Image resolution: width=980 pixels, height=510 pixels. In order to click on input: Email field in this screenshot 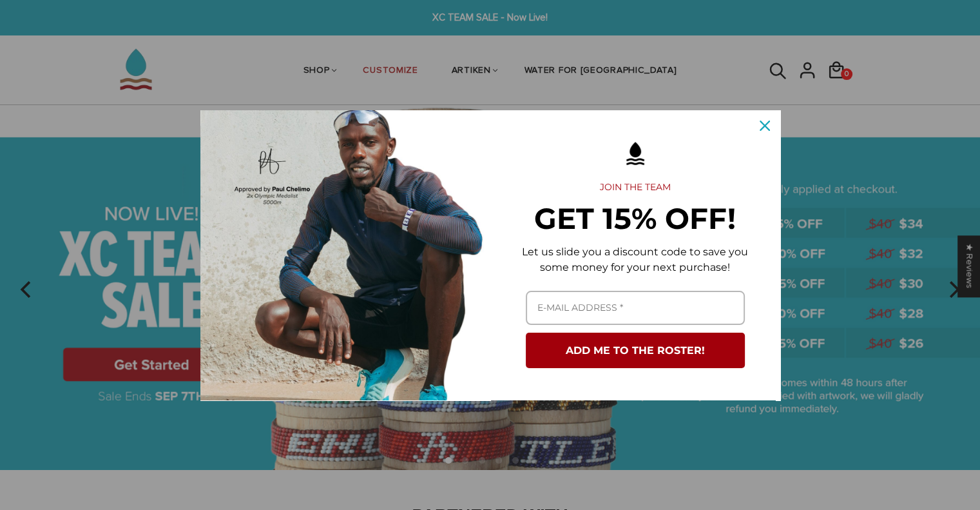, I will do `click(635, 308)`.